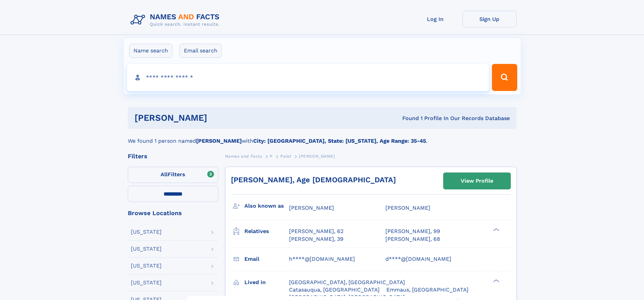 This screenshot has width=644, height=300. Describe the element at coordinates (151, 50) in the screenshot. I see `label: Name search` at that location.